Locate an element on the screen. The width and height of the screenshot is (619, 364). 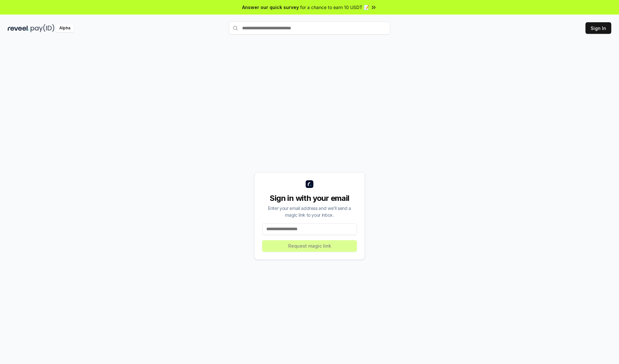
img: logo_small is located at coordinates (310, 184).